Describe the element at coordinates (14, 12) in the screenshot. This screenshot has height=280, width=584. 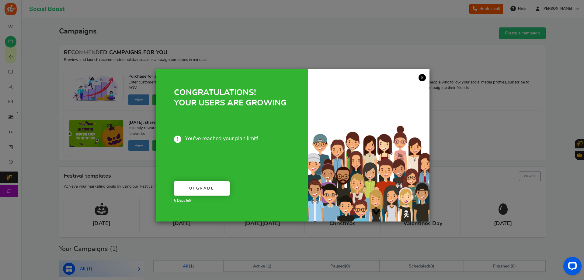
I see `button: Open LiveChat chat widget` at that location.